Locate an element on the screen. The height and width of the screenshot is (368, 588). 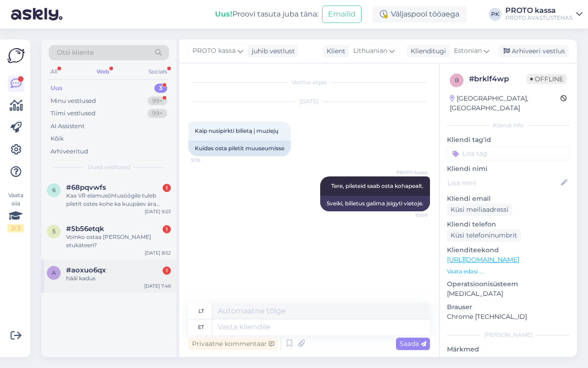
p: Kliendi nimi is located at coordinates (508, 169).